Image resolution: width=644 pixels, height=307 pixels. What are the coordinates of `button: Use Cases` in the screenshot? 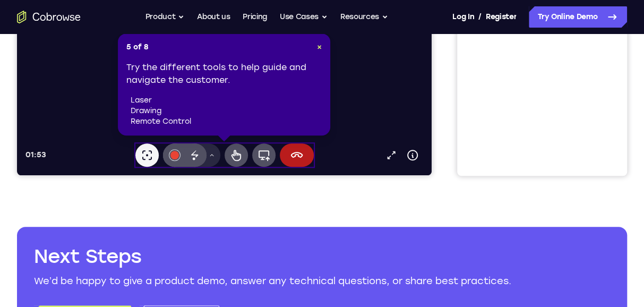 It's located at (304, 17).